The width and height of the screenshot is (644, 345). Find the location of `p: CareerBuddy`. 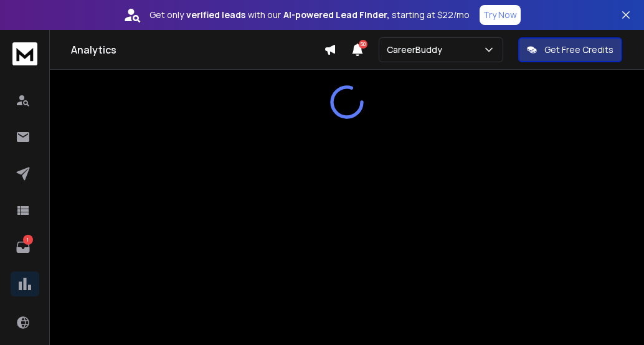

p: CareerBuddy is located at coordinates (417, 50).